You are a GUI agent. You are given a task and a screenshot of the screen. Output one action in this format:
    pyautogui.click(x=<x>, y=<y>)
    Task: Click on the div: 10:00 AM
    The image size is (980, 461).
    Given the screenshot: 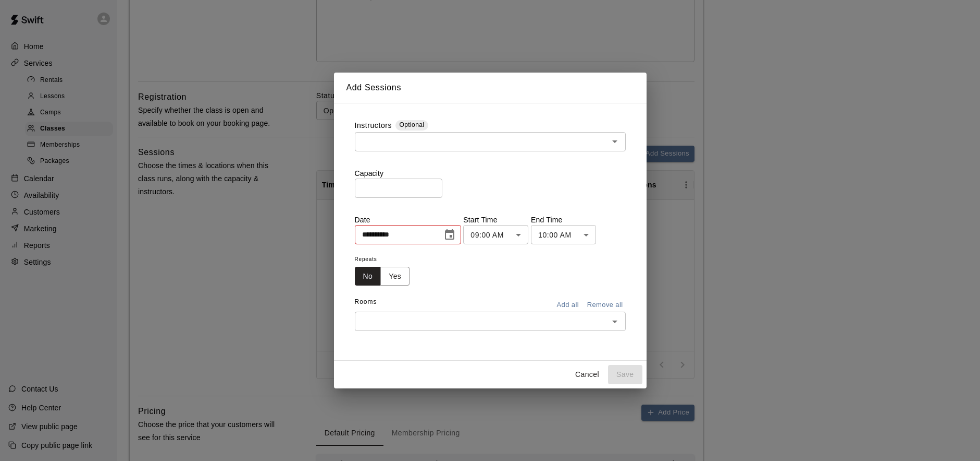 What is the action you would take?
    pyautogui.click(x=564, y=234)
    